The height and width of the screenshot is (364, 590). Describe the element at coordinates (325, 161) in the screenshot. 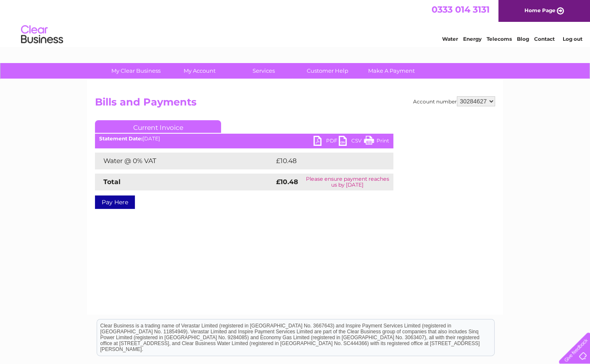

I see `td: £10.48` at that location.